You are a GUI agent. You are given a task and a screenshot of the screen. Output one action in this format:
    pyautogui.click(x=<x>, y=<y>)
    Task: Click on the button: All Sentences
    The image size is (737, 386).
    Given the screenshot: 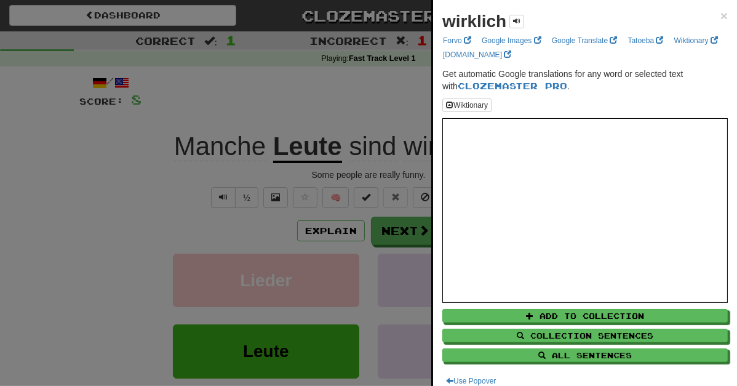 What is the action you would take?
    pyautogui.click(x=585, y=355)
    